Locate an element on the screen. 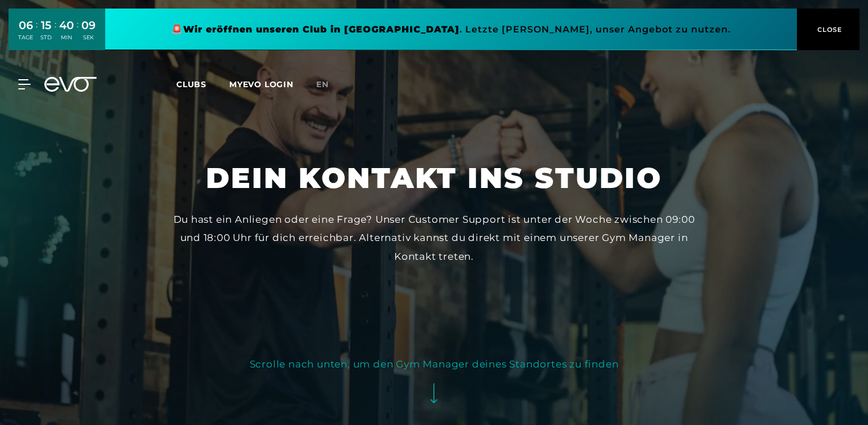  a: en is located at coordinates (329, 84).